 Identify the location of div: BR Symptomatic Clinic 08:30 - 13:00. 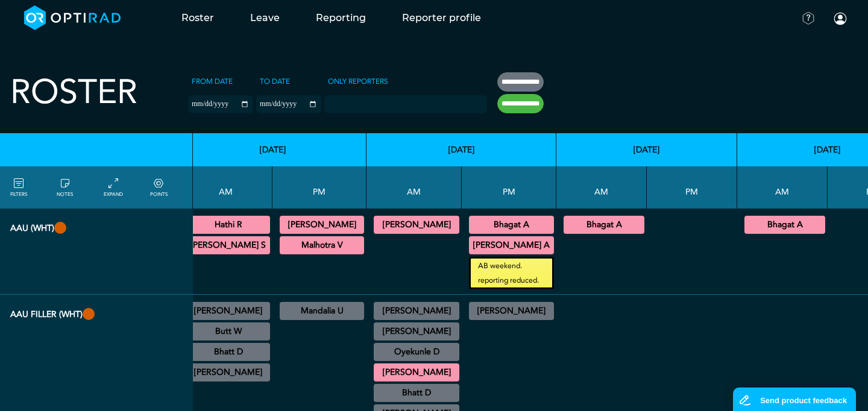
(417, 352).